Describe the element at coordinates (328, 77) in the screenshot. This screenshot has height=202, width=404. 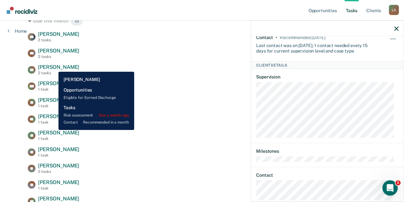
I see `dt: Supervision` at that location.